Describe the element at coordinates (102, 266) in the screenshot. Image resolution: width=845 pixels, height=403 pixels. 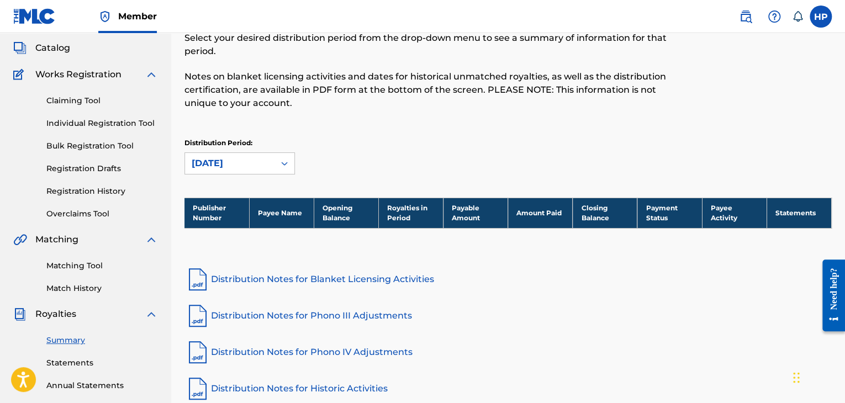
I see `a: Matching Tool` at that location.